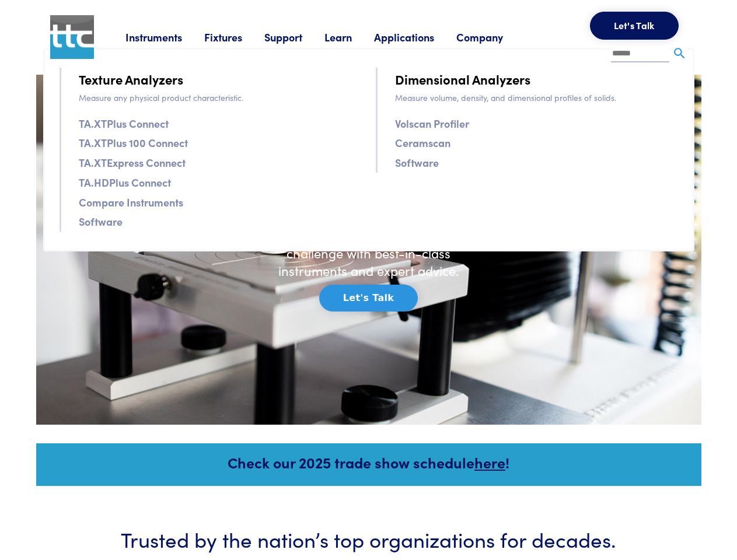 The height and width of the screenshot is (560, 737). Describe the element at coordinates (491, 37) in the screenshot. I see `a: Company` at that location.